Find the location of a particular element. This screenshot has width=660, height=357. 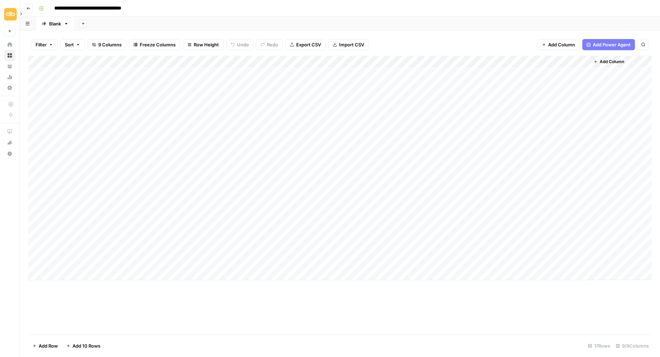

a: Browse is located at coordinates (10, 55).